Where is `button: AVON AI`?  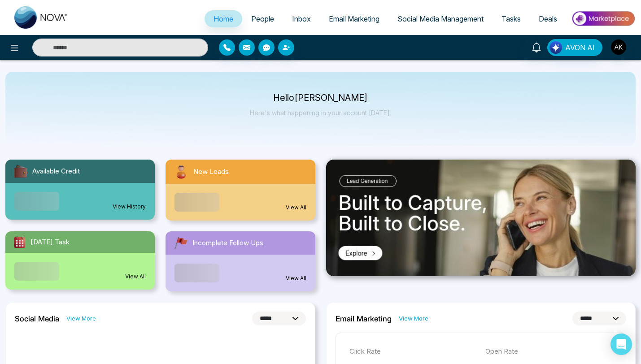 button: AVON AI is located at coordinates (574, 48).